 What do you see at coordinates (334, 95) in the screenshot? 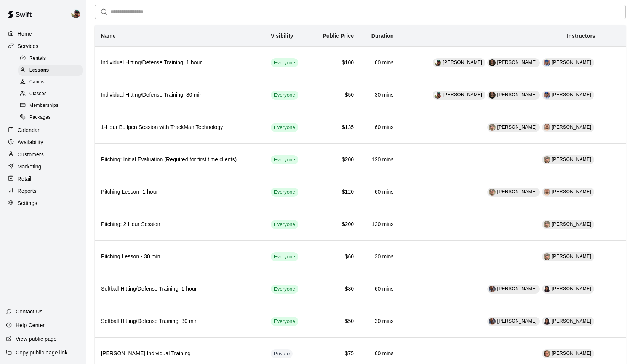
I see `h6: $50` at bounding box center [334, 95].